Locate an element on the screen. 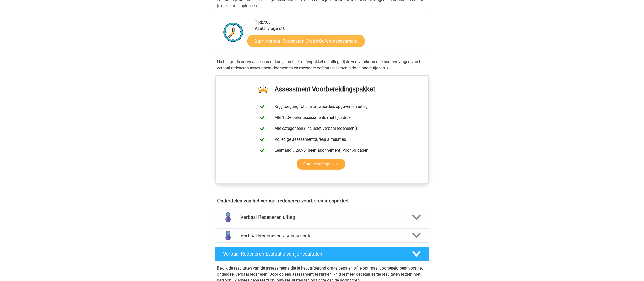  a: Start Verbaal Redeneren Gratis Oefen Assessment is located at coordinates (306, 41).